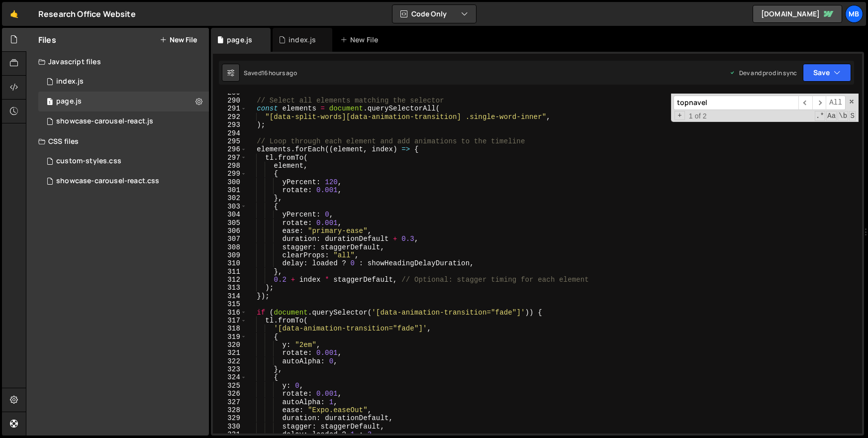 This screenshot has height=438, width=868. What do you see at coordinates (854, 14) in the screenshot?
I see `div: MB` at bounding box center [854, 14].